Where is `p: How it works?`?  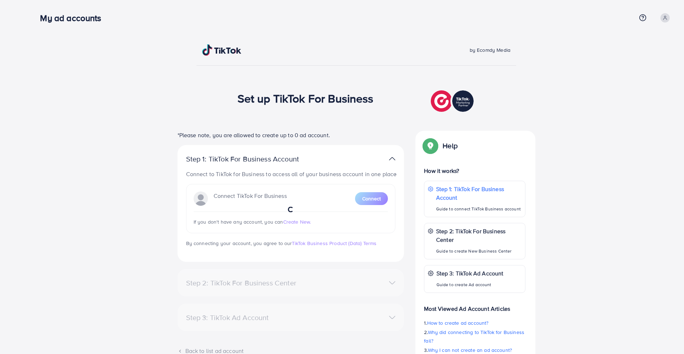 p: How it works? is located at coordinates (475, 171).